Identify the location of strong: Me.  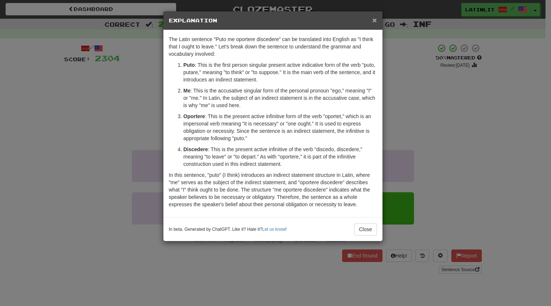
(187, 91).